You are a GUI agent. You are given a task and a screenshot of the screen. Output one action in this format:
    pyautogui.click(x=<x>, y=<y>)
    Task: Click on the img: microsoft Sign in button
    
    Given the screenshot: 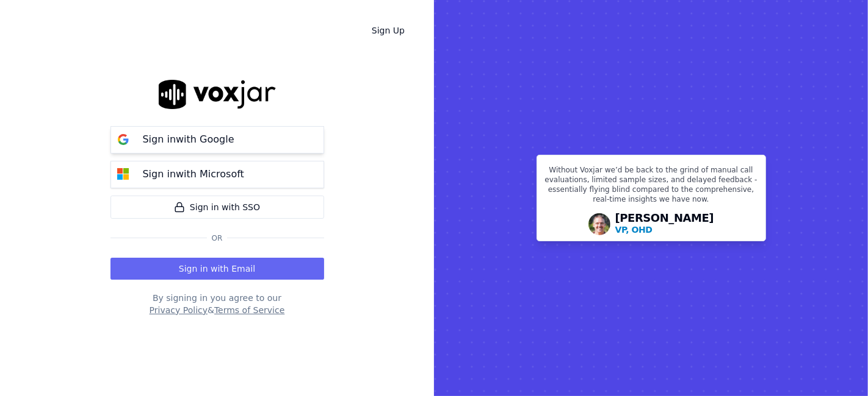 What is the action you would take?
    pyautogui.click(x=123, y=174)
    